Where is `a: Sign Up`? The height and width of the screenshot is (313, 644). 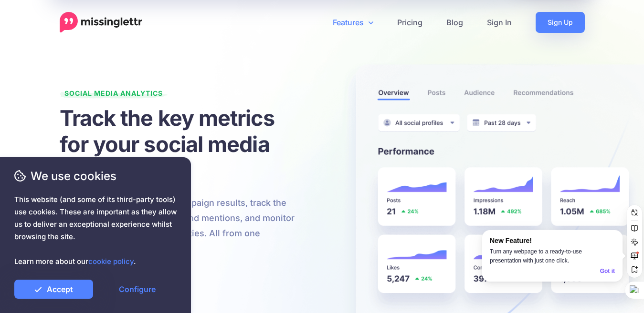 a: Sign Up is located at coordinates (560, 22).